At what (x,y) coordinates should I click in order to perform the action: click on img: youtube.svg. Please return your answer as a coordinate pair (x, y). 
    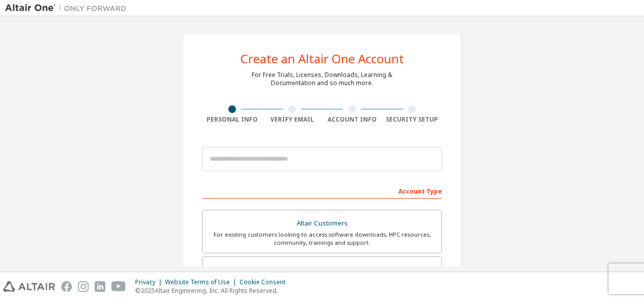
    Looking at the image, I should click on (119, 287).